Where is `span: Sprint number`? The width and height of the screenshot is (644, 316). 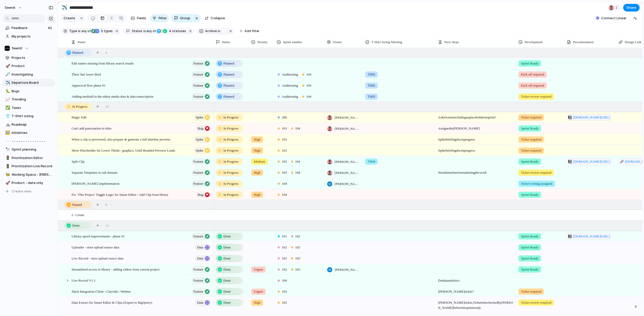
span: Sprint number is located at coordinates (292, 42).